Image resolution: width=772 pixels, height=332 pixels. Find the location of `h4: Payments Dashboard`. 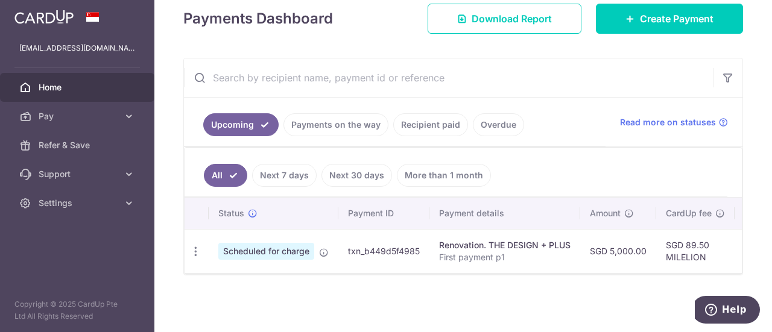

h4: Payments Dashboard is located at coordinates (258, 19).